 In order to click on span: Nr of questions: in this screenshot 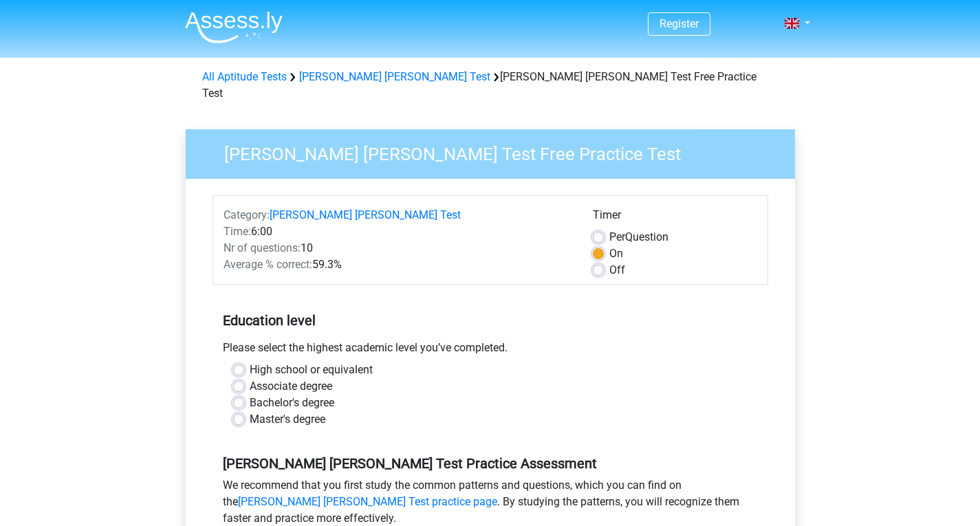, I will do `click(262, 247)`.